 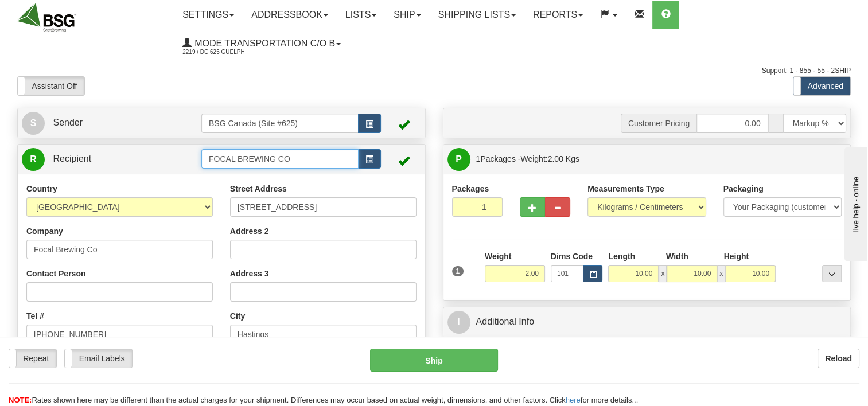 I want to click on span: Weight:, so click(x=550, y=159).